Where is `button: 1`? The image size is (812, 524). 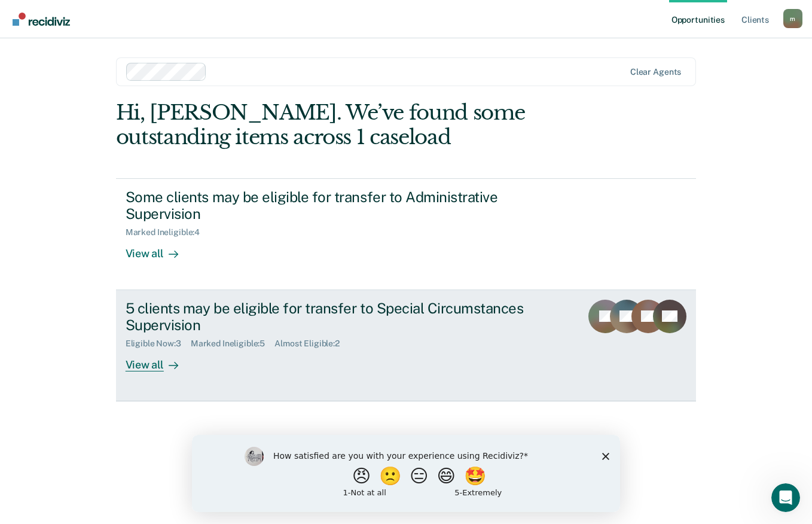 button: 1 is located at coordinates (171, 41).